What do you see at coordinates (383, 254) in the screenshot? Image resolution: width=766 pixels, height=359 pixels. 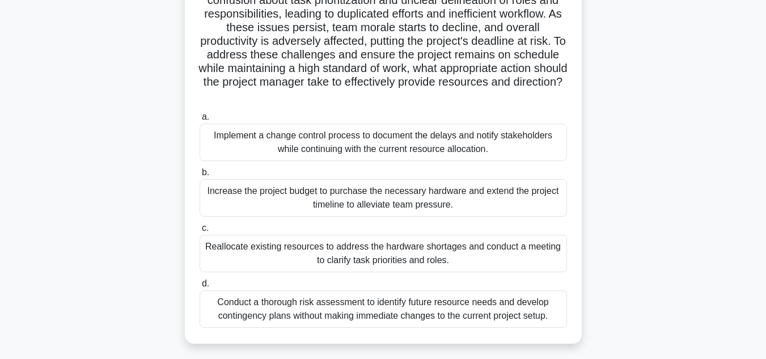 I see `div: Reallocate existing resources to address the hardware shortages and conduct a meeting to clarify ...` at bounding box center [383, 254].